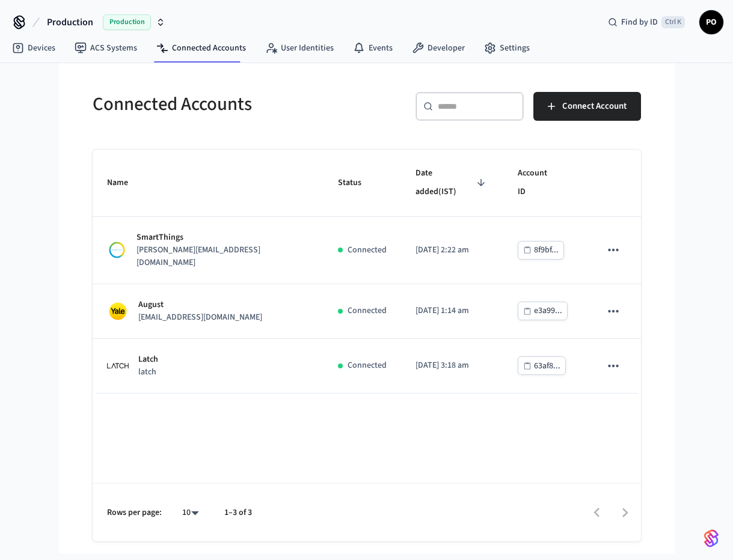  Describe the element at coordinates (238, 513) in the screenshot. I see `p: 1–3 of 3` at that location.